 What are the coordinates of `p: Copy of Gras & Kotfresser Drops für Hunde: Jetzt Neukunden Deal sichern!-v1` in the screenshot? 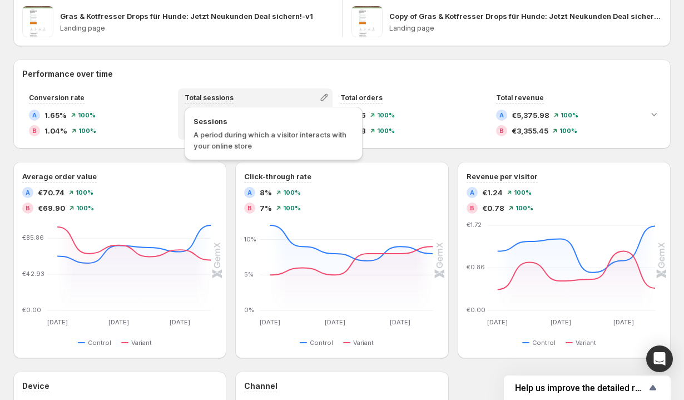 It's located at (525, 16).